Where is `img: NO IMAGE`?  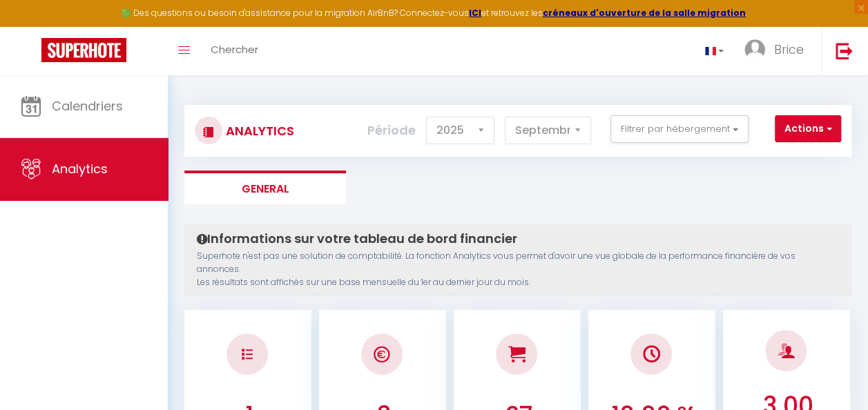
img: NO IMAGE is located at coordinates (247, 354).